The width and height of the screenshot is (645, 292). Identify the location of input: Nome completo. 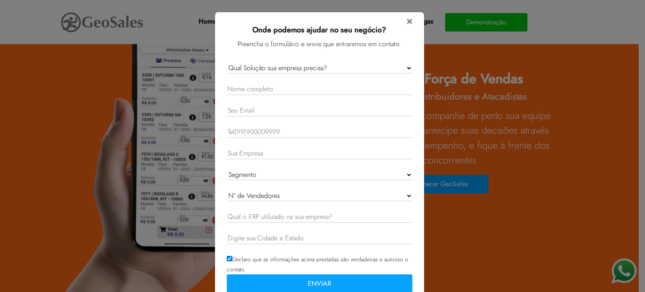
(319, 89).